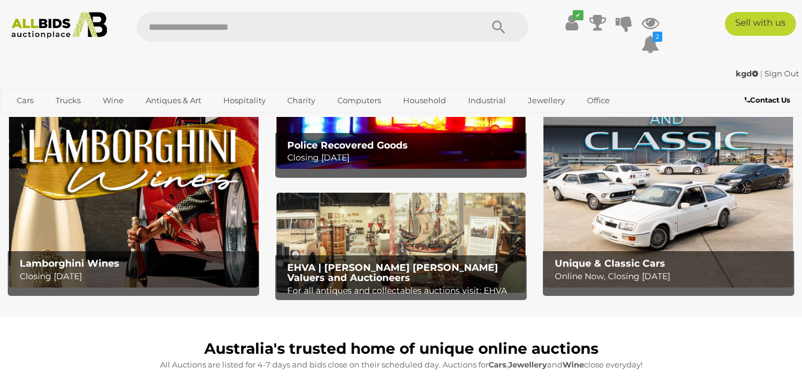  Describe the element at coordinates (748, 73) in the screenshot. I see `a: kgd` at that location.